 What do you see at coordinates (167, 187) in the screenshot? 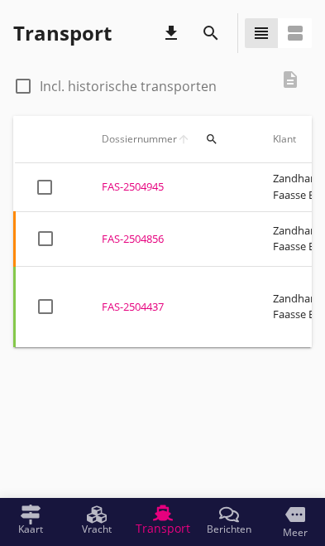
I see `div: FAS-2504945` at bounding box center [167, 187].